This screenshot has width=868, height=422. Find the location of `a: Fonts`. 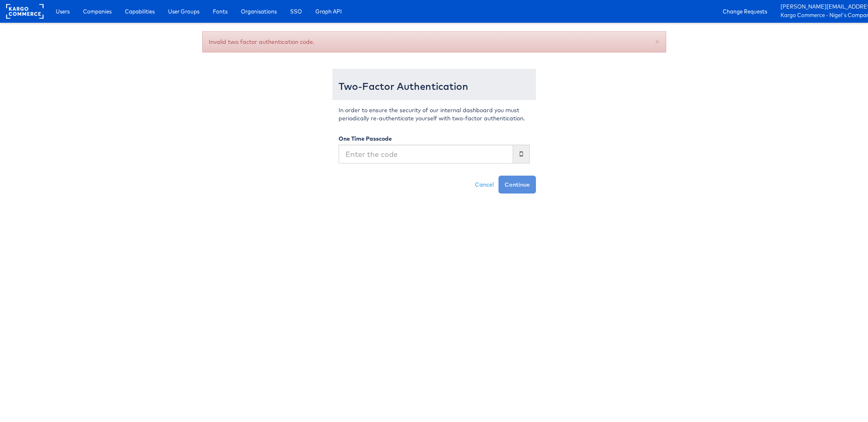

a: Fonts is located at coordinates (220, 11).